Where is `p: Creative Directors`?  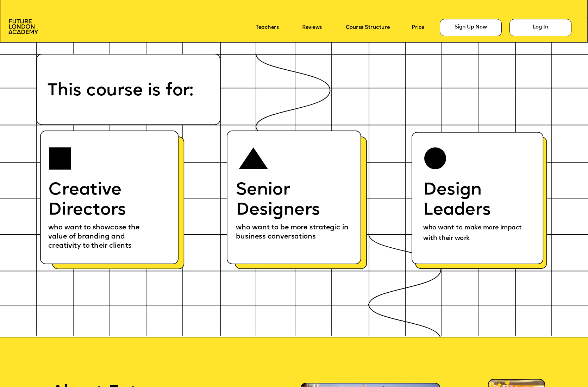
p: Creative Directors is located at coordinates (100, 200).